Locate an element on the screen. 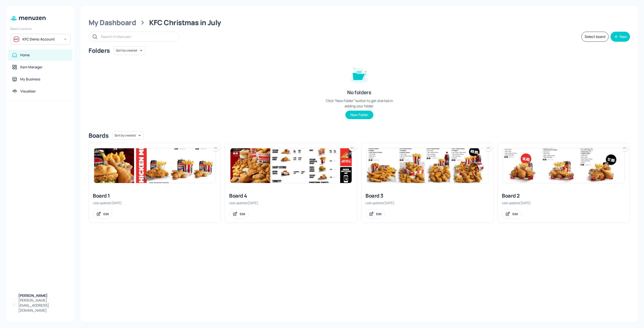 This screenshot has width=644, height=328. img: 2025-08-21-17557652188103x0gkb935iy.jpeg is located at coordinates (155, 166).